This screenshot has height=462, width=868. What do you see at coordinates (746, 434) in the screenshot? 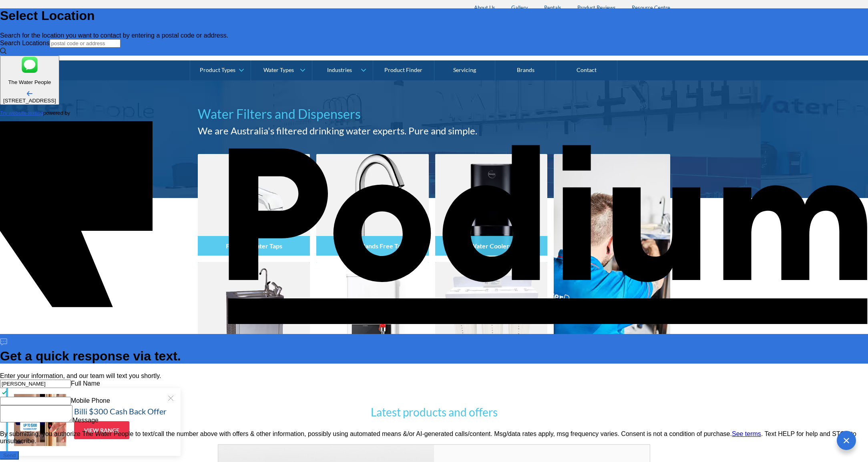
I see `a: Open terms and conditions in a new window` at bounding box center [746, 434].